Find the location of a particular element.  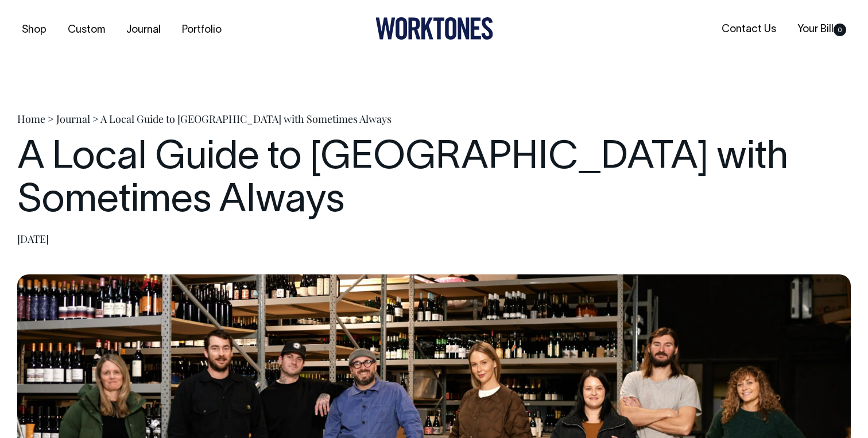

a: Shop is located at coordinates (34, 30).